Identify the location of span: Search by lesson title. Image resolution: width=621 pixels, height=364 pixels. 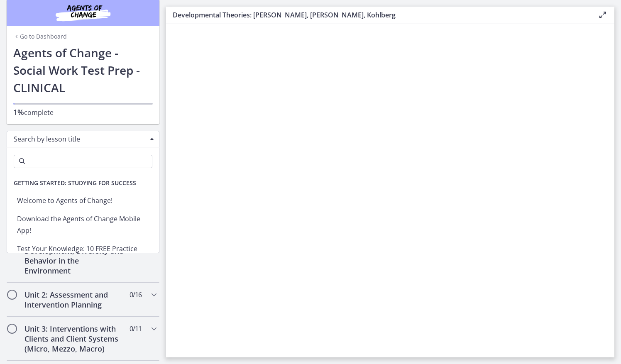
(80, 139).